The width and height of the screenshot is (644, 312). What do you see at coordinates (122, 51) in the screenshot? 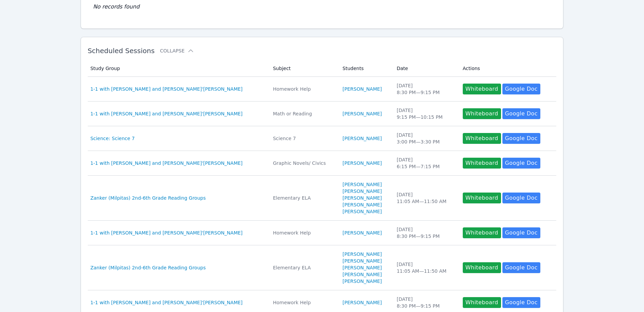
I see `span: Scheduled Sessions` at bounding box center [122, 51].